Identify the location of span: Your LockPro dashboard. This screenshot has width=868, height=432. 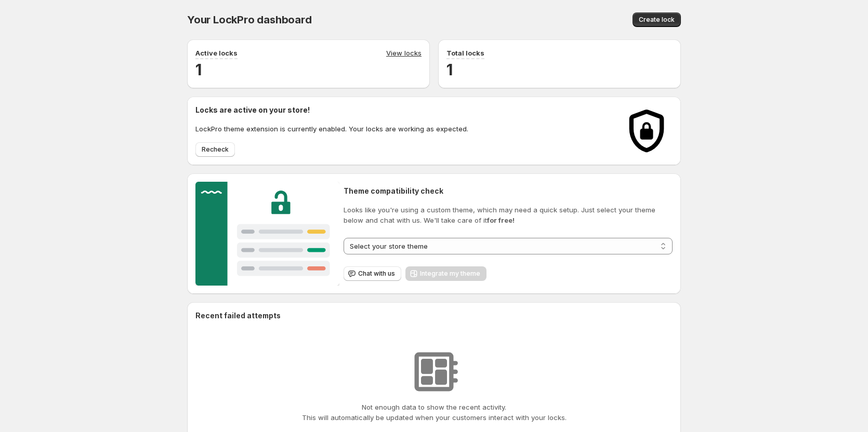
(250, 20).